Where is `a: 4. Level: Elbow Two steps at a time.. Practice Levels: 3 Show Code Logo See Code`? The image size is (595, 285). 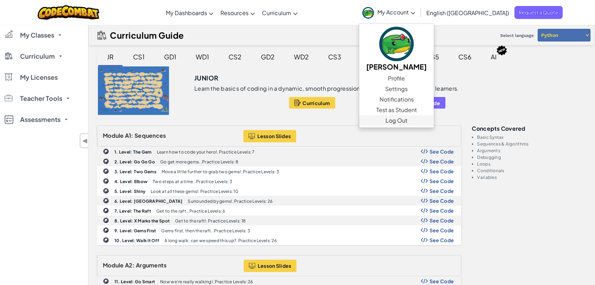 a: 4. Level: Elbow Two steps at a time.. Practice Levels: 3 Show Code Logo See Code is located at coordinates (279, 181).